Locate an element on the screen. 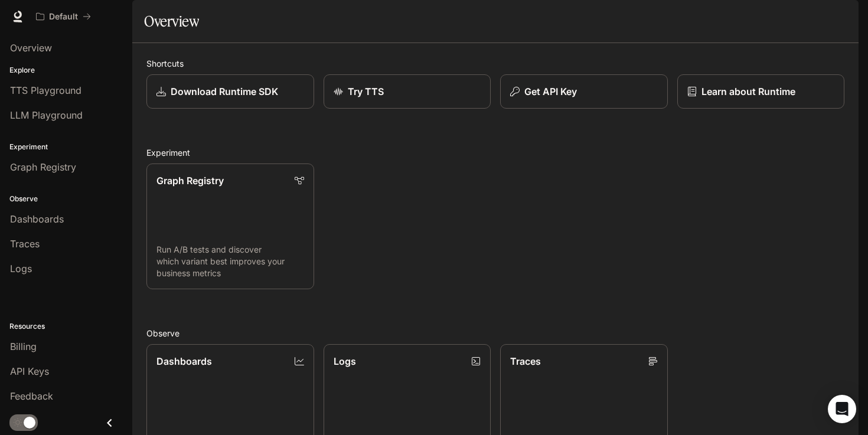  a: Learn about Runtime is located at coordinates (761, 91).